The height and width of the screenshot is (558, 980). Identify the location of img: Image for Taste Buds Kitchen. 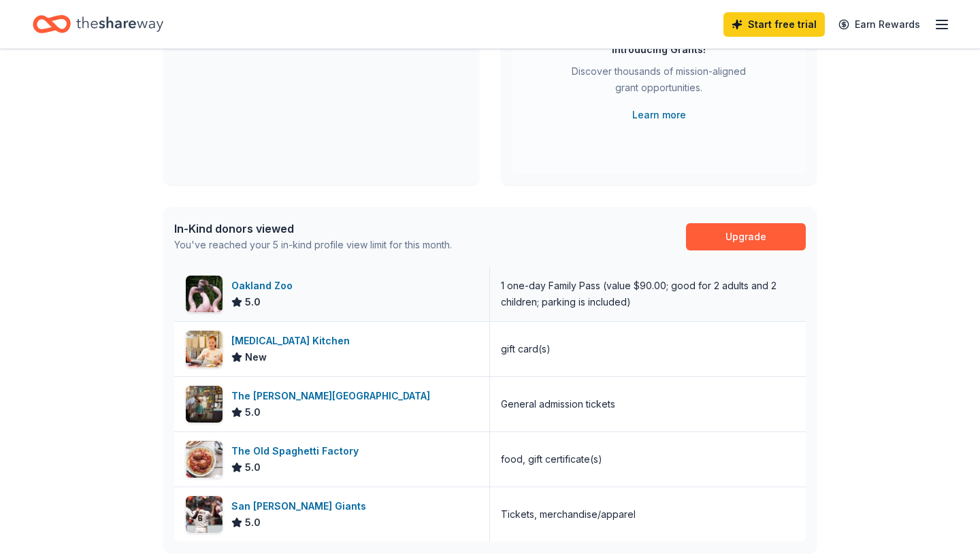
(204, 349).